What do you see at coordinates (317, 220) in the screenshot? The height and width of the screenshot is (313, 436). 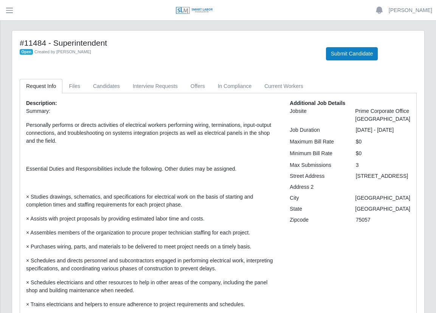 I see `div: Zipcode` at bounding box center [317, 220].